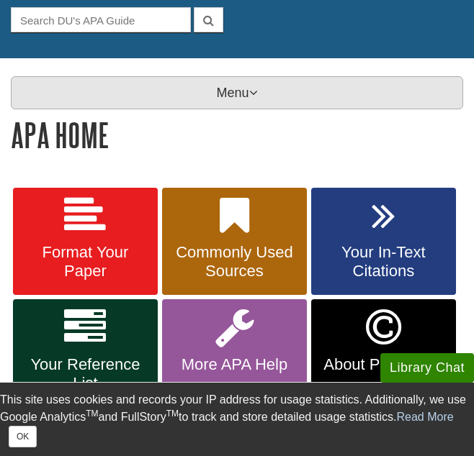 The width and height of the screenshot is (474, 456). What do you see at coordinates (101, 19) in the screenshot?
I see `input: Search DU's APA Guide` at bounding box center [101, 19].